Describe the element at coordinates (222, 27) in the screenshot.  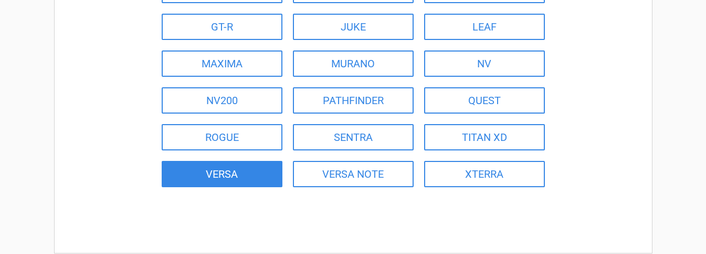
I see `a: GT-R` at that location.